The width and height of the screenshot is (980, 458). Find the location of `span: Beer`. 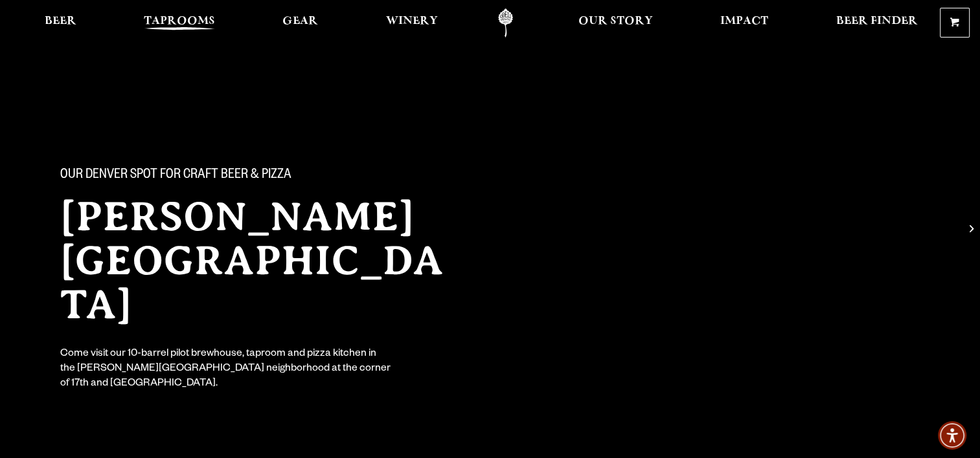

span: Beer is located at coordinates (60, 21).